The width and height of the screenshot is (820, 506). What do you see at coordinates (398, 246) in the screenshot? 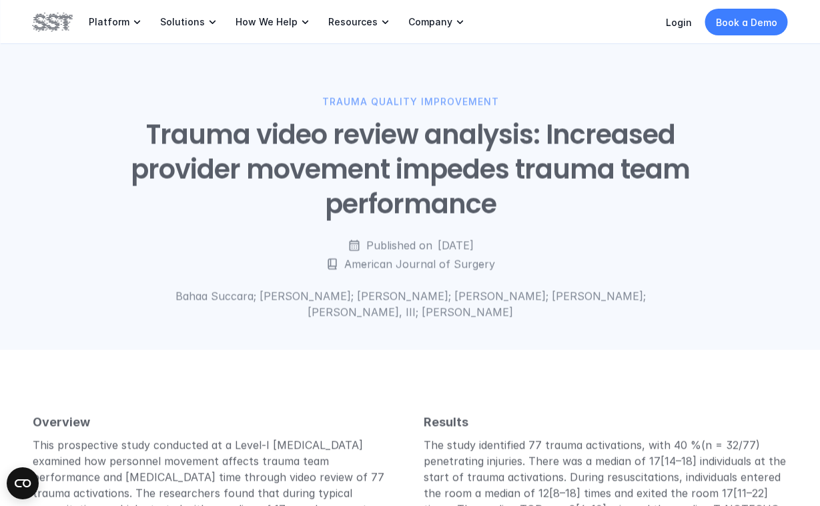
I see `p: Published on` at bounding box center [398, 246].